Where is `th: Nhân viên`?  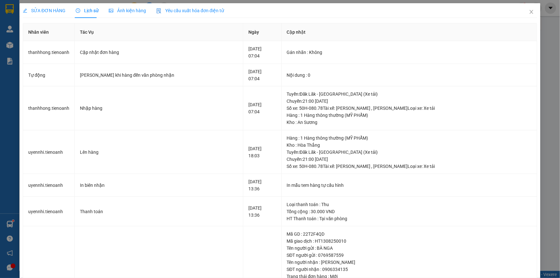 th: Nhân viên is located at coordinates (49, 32).